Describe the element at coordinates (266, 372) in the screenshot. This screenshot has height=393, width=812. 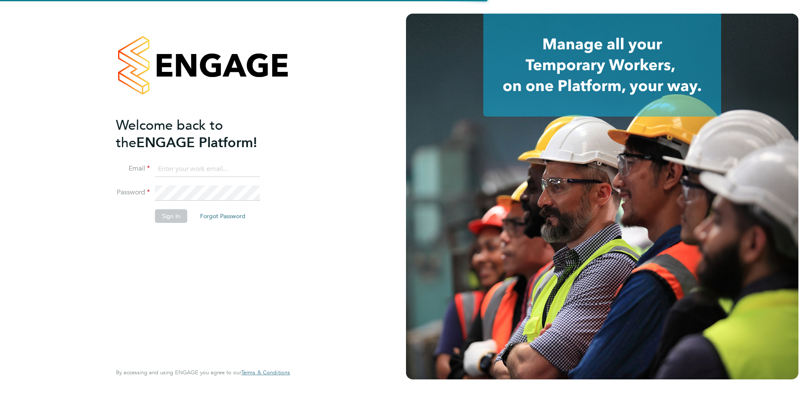
I see `span: Terms & Conditions` at that location.